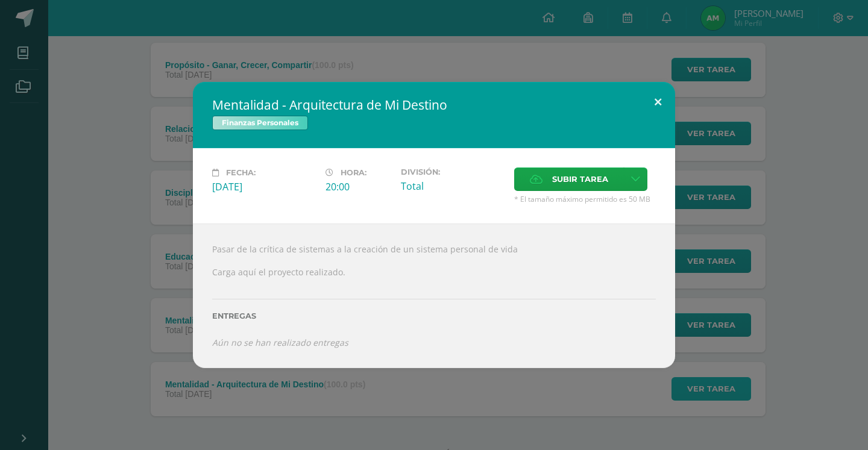  What do you see at coordinates (453, 172) in the screenshot?
I see `label: División:` at bounding box center [453, 172].